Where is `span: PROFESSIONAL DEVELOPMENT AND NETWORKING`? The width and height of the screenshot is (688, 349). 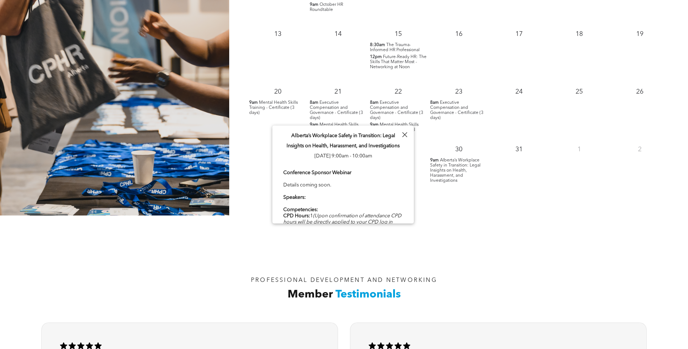 span: PROFESSIONAL DEVELOPMENT AND NETWORKING is located at coordinates (344, 280).